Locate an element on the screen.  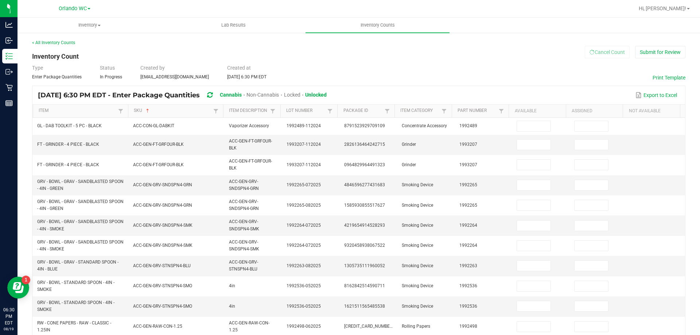
span: 1 is located at coordinates (4, 4).